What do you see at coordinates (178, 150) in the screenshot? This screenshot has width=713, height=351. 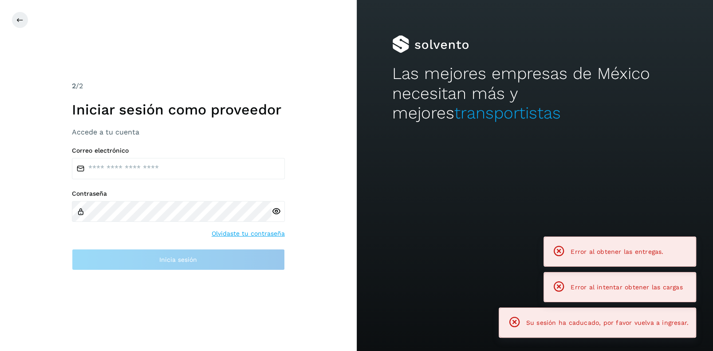 I see `label: Correo electrónico` at bounding box center [178, 150].